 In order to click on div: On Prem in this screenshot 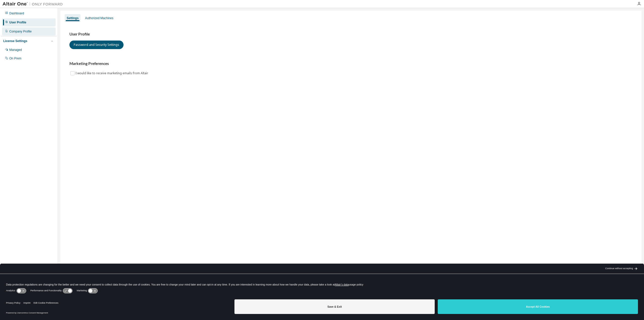, I will do `click(16, 59)`.